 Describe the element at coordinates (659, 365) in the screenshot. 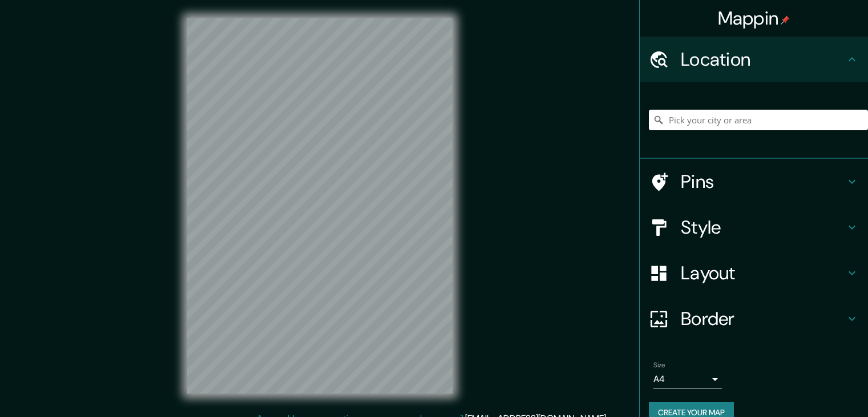

I see `label: Size` at that location.